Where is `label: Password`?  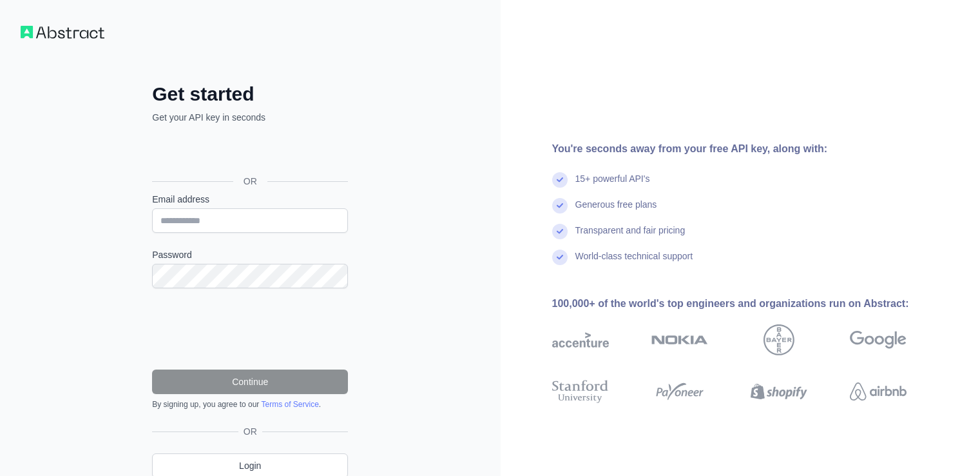 label: Password is located at coordinates (250, 254).